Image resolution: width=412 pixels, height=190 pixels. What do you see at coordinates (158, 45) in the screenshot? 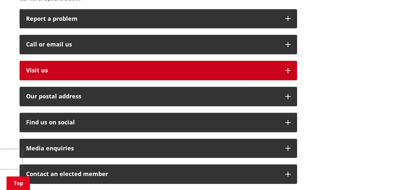
I see `button: Call or email us` at bounding box center [158, 45].